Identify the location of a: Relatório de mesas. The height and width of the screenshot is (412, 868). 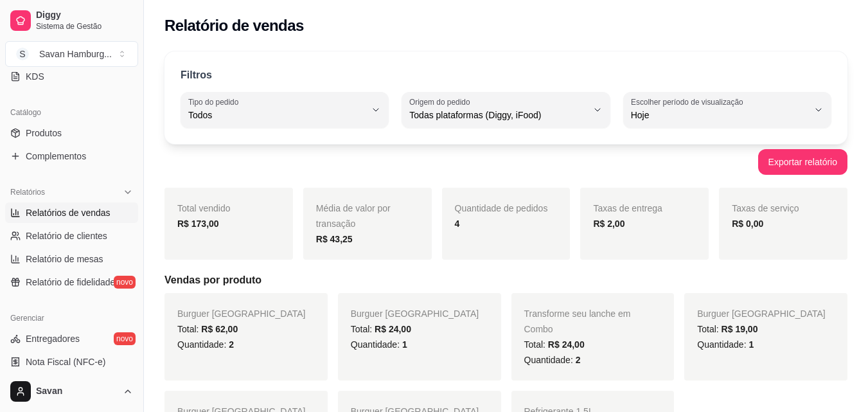
(71, 259).